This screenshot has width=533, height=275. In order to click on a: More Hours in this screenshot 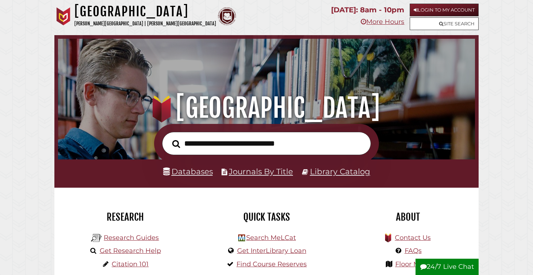, I will do `click(382, 22)`.